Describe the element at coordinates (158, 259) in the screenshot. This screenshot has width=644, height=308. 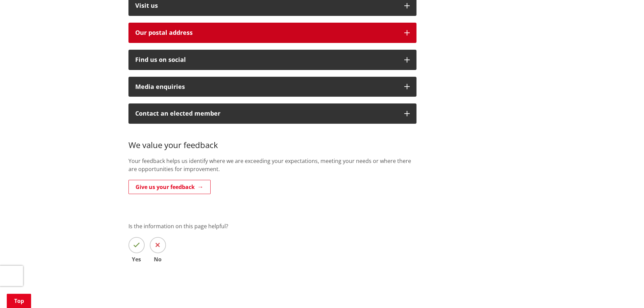
I see `span: No` at that location.